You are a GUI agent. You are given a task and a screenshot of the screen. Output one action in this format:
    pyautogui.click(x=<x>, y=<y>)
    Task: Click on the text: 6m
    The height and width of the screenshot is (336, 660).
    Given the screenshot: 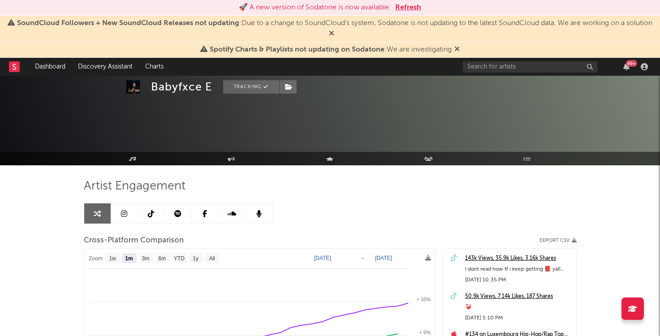 What is the action you would take?
    pyautogui.click(x=162, y=258)
    